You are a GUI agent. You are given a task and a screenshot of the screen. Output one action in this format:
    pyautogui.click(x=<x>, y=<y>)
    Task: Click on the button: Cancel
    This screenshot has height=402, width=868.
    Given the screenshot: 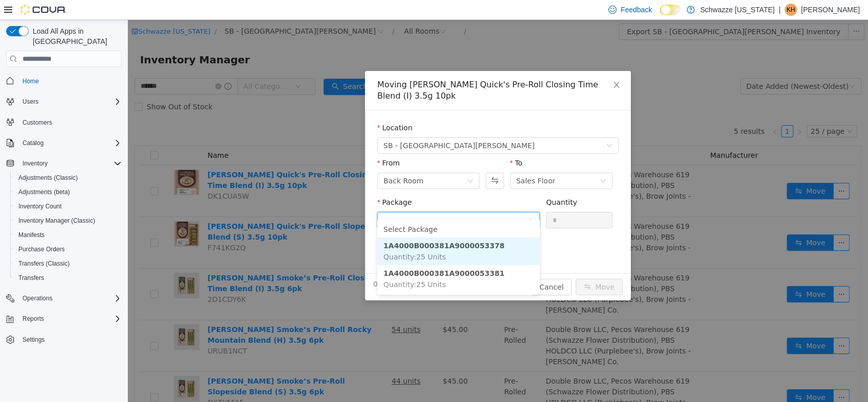 What is the action you would take?
    pyautogui.click(x=424, y=267)
    